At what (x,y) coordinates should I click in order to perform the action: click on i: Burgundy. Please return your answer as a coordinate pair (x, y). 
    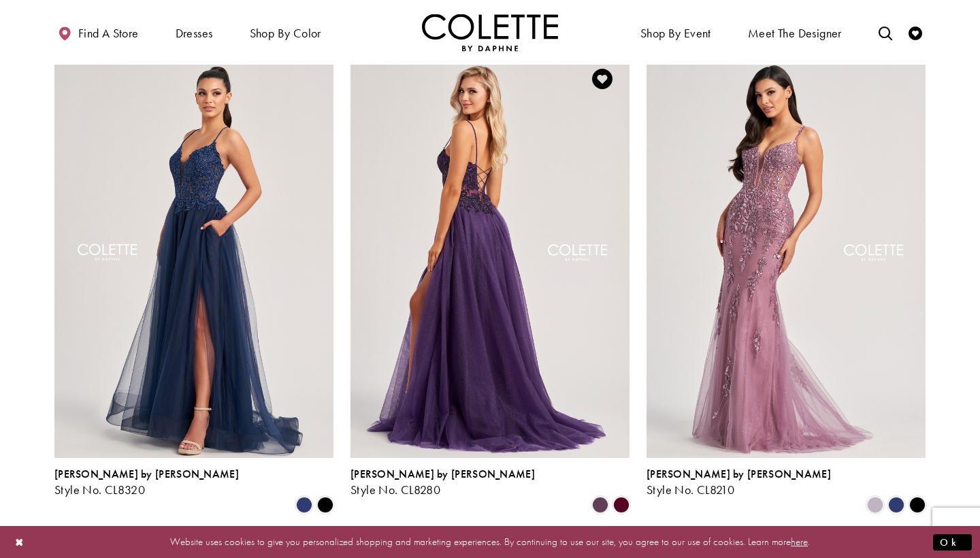
    Looking at the image, I should click on (621, 505).